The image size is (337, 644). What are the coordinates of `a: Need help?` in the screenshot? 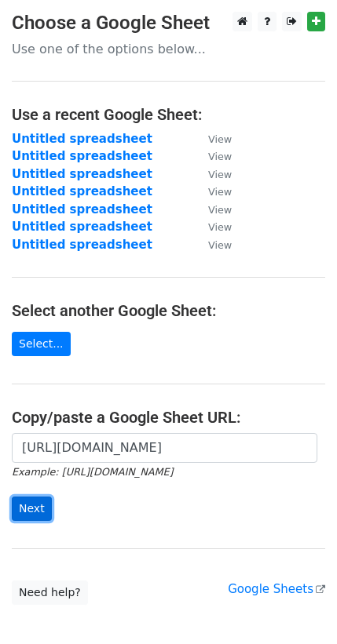 It's located at (50, 592).